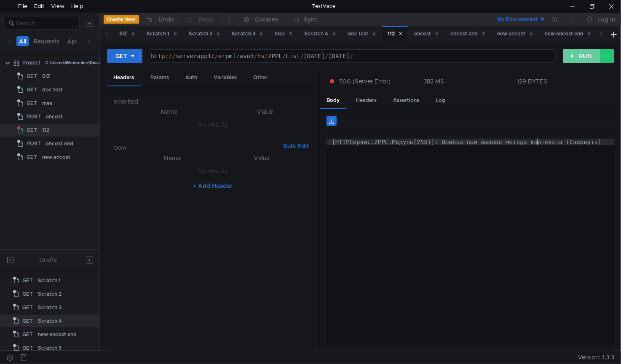 Image resolution: width=621 pixels, height=364 pixels. Describe the element at coordinates (582, 56) in the screenshot. I see `button: RUN` at that location.